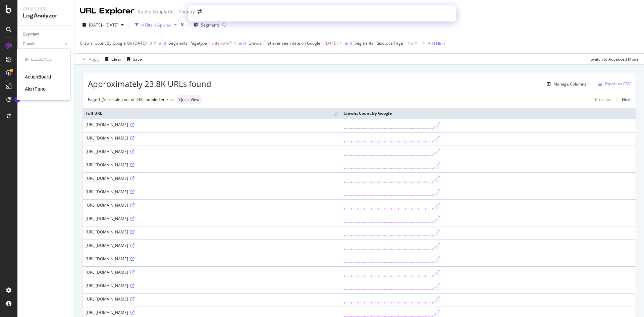 Image resolution: width=644 pixels, height=317 pixels. What do you see at coordinates (436, 43) in the screenshot?
I see `div: Add Filter` at bounding box center [436, 43].